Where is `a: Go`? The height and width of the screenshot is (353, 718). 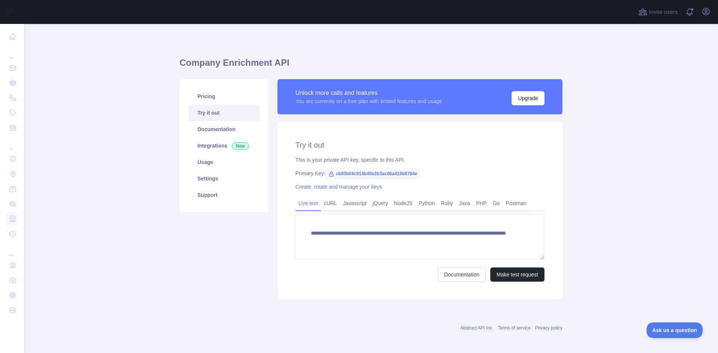 a: Go is located at coordinates (496, 203).